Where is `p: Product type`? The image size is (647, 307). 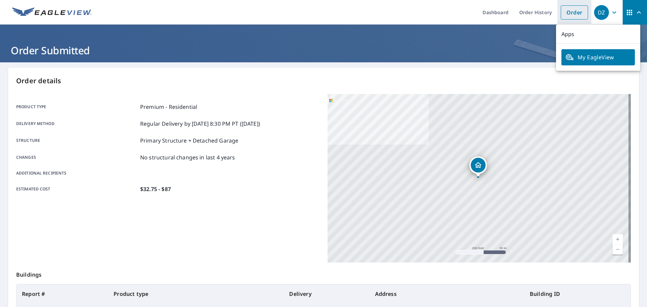
p: Product type is located at coordinates (77, 107).